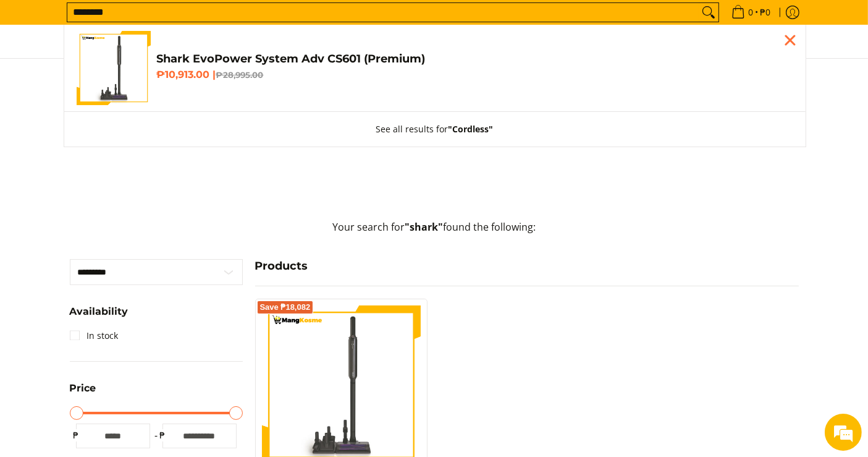  Describe the element at coordinates (435, 233) in the screenshot. I see `p: Your search for found the following:` at that location.